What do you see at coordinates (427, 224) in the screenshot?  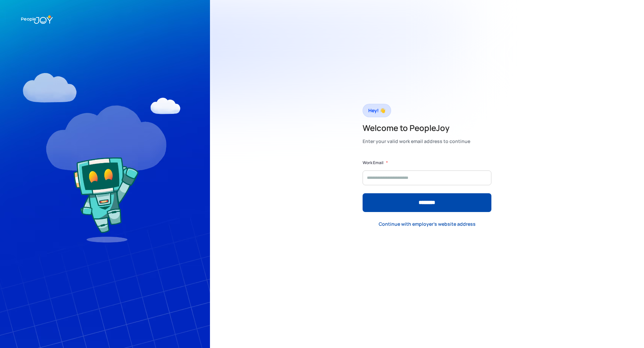 I see `a: Continue with employer's website address` at bounding box center [427, 224].